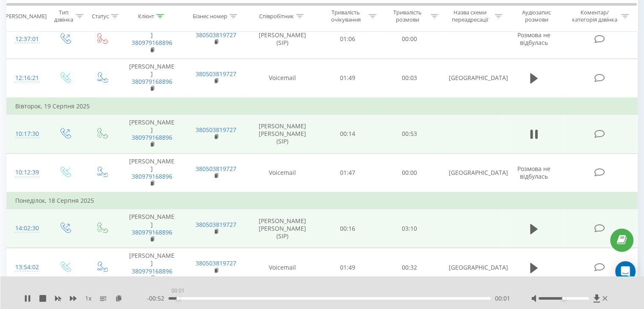 The width and height of the screenshot is (644, 309). Describe the element at coordinates (26, 228) in the screenshot. I see `div: 14:02:30` at that location.